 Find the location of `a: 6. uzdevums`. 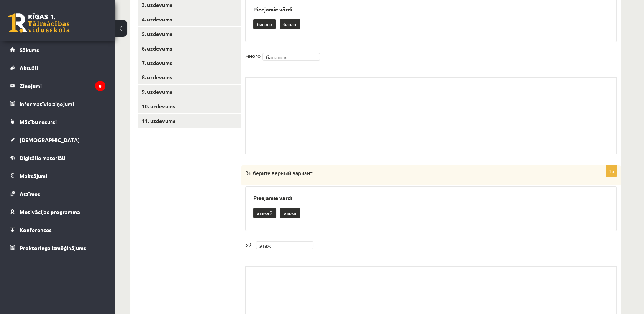

a: 6. uzdevums is located at coordinates (190, 48).